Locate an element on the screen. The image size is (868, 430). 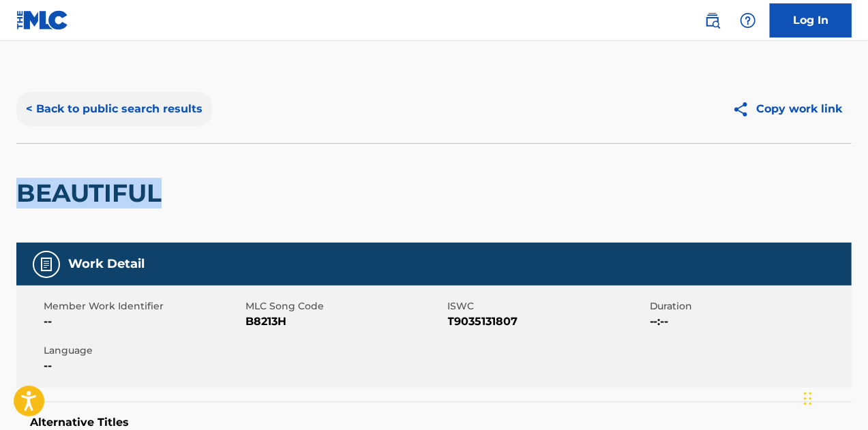
img: MLC Logo is located at coordinates (42, 20).